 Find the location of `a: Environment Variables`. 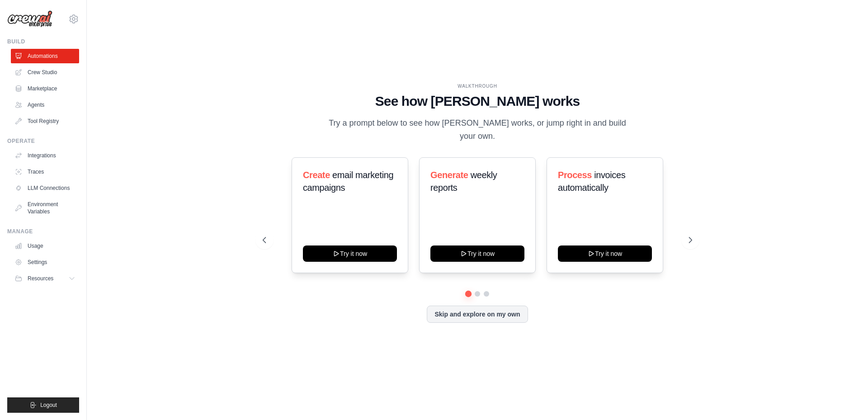

a: Environment Variables is located at coordinates (45, 208).